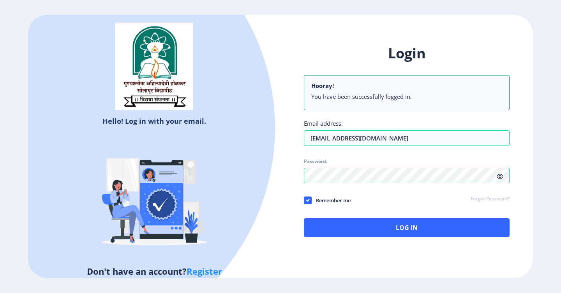  What do you see at coordinates (407, 138) in the screenshot?
I see `input: Email address` at bounding box center [407, 138].